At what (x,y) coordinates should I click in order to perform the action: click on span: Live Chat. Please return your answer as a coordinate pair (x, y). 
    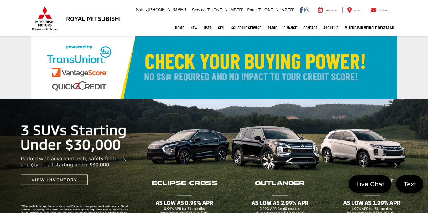
    Looking at the image, I should click on (370, 184).